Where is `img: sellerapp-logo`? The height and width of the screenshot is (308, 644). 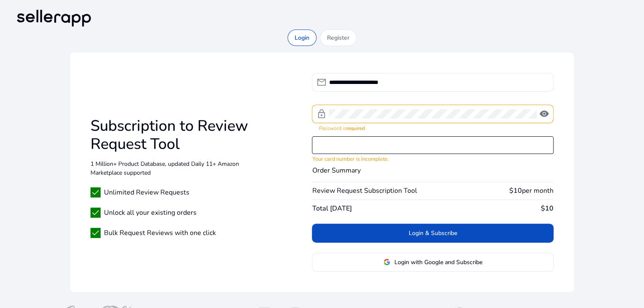
img: sellerapp-logo is located at coordinates (54, 18).